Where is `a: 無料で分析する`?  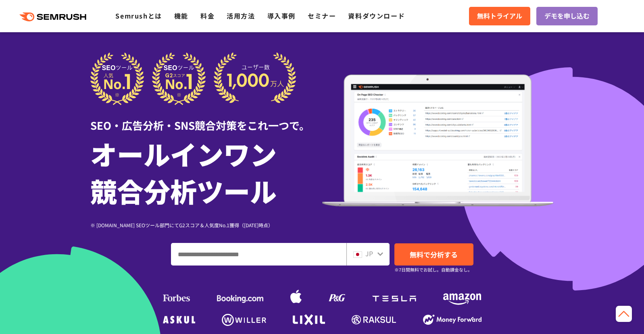 a: 無料で分析する is located at coordinates (434, 254).